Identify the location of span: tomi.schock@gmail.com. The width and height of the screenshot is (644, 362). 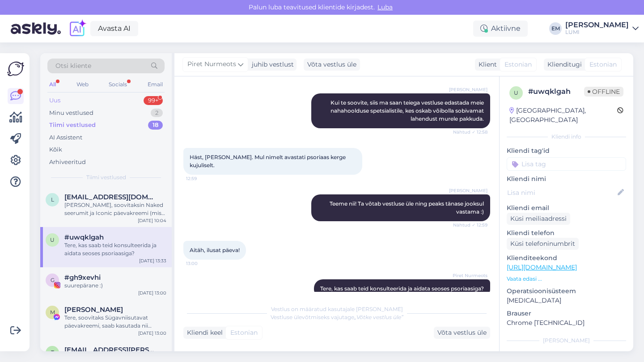
(111, 350).